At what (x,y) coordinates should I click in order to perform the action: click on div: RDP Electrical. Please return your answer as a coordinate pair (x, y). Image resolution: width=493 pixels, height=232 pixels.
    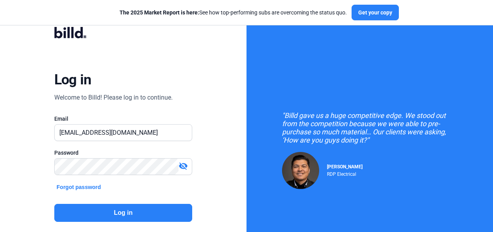
    Looking at the image, I should click on (345, 173).